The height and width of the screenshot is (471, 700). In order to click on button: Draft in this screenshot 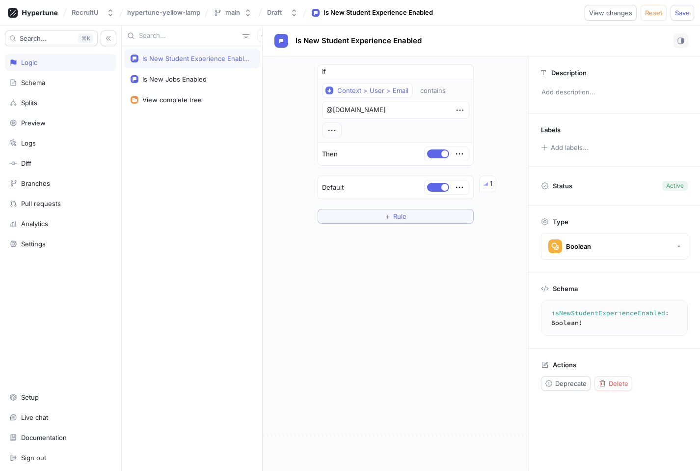, I will do `click(282, 12)`.